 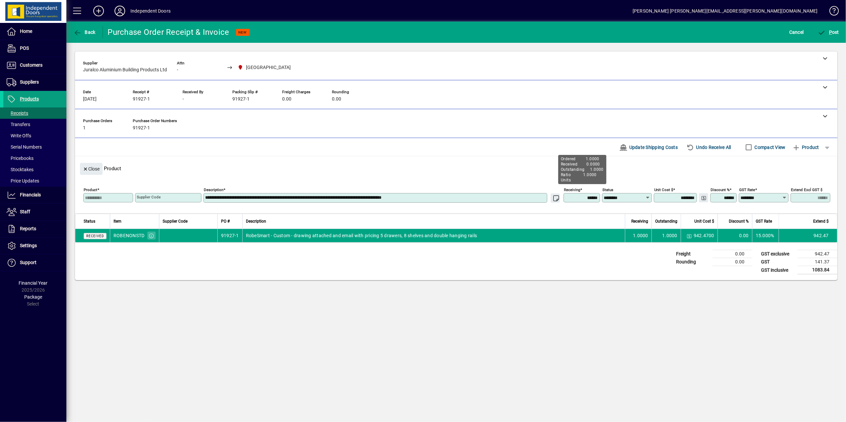 What do you see at coordinates (818, 270) in the screenshot?
I see `td: 1083.84` at bounding box center [818, 270].